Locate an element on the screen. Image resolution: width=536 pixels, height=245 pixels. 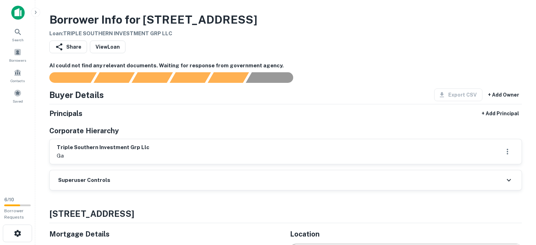
img: capitalize-icon.png is located at coordinates (18, 13).